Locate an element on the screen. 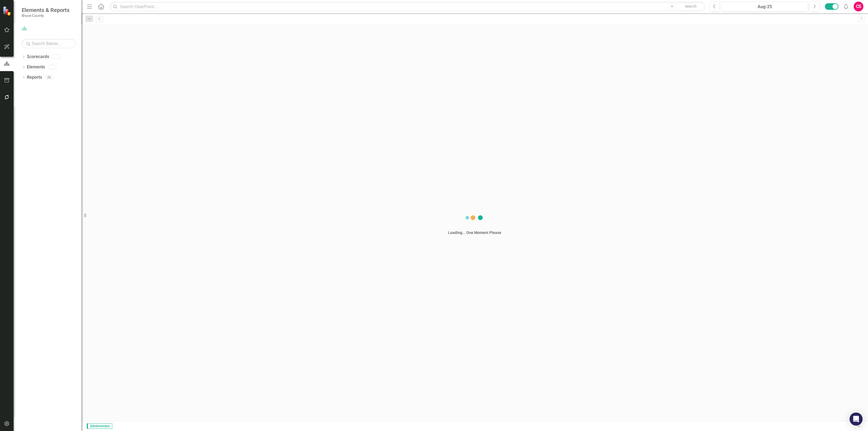 This screenshot has width=868, height=431. a: Scorecards is located at coordinates (38, 57).